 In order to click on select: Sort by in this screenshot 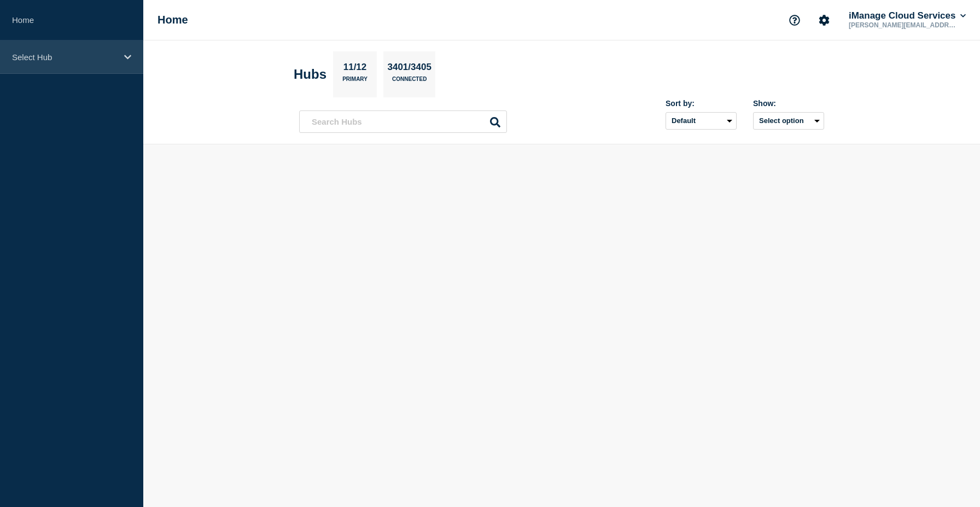, I will do `click(701, 121)`.